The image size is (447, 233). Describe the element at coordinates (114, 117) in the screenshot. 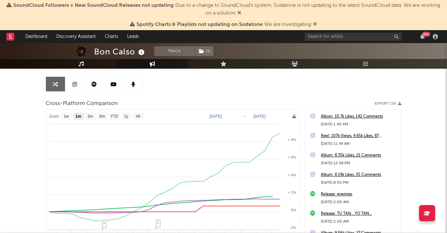

I see `text: YTD` at that location.